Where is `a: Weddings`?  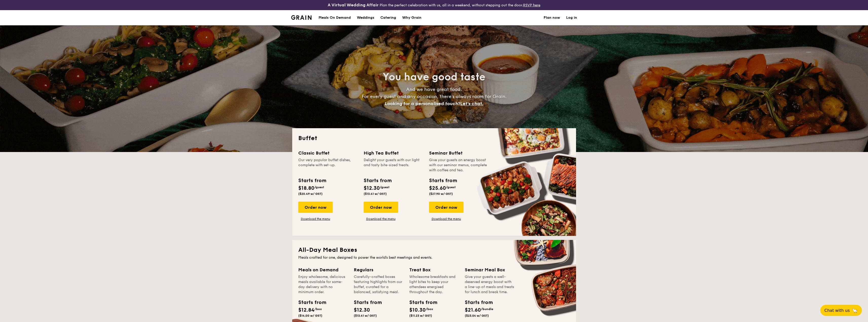 a: Weddings is located at coordinates (366, 18).